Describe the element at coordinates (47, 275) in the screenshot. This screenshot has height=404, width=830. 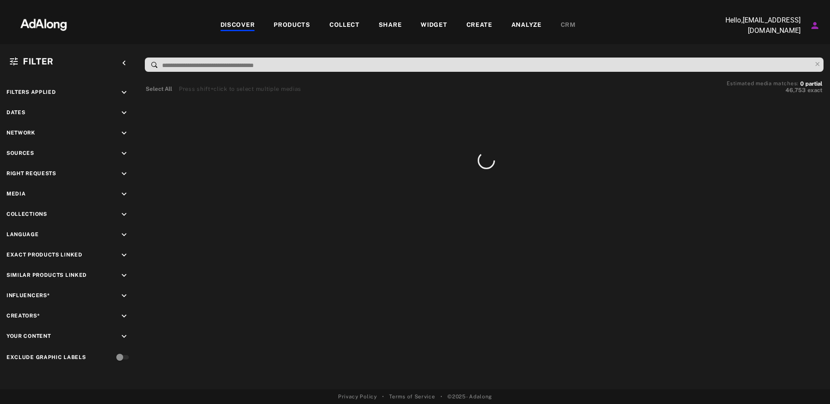
I see `span: Similar Products Linked` at that location.